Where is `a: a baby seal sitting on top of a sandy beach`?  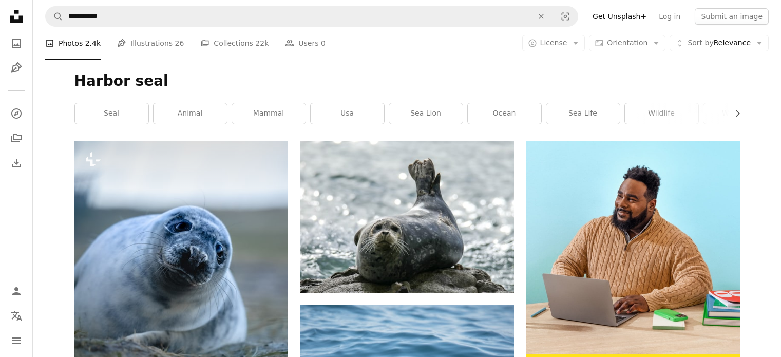 a: a baby seal sitting on top of a sandy beach is located at coordinates (181, 300).